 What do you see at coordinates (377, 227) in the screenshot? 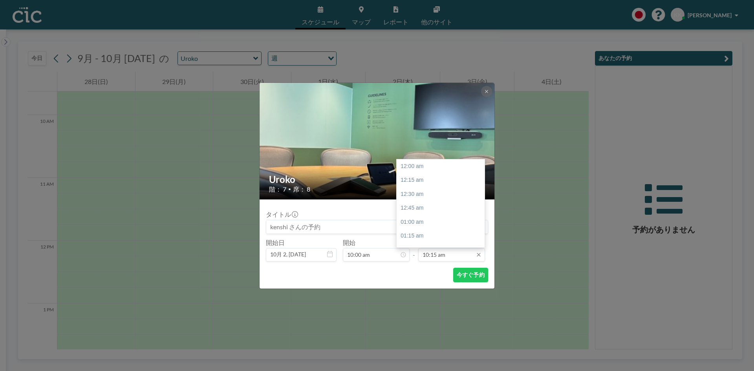
I see `input: kenshi さんの予約` at bounding box center [377, 227].